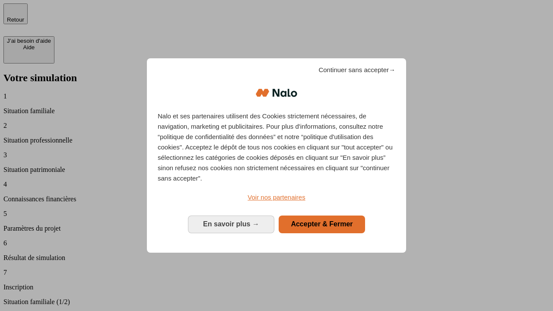 This screenshot has height=311, width=553. I want to click on p: Nalo et ses partenaires utilisent des Cookies strictement nécessaires, de navigation, marketing e..., so click(277, 147).